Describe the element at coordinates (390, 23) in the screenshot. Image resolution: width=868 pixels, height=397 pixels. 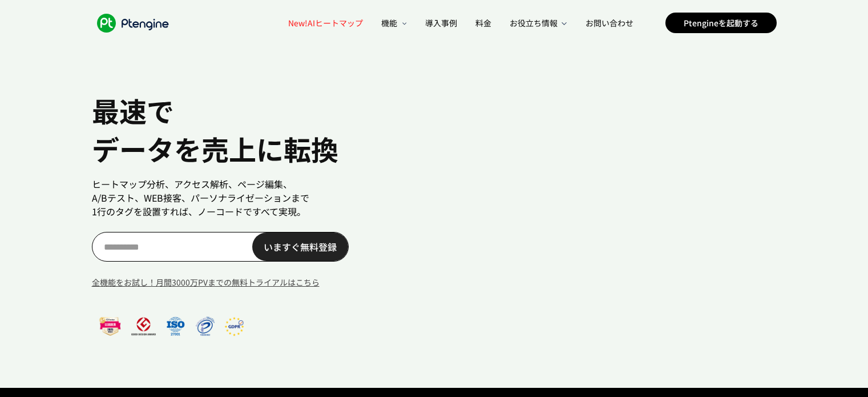
I see `span: 機能` at that location.